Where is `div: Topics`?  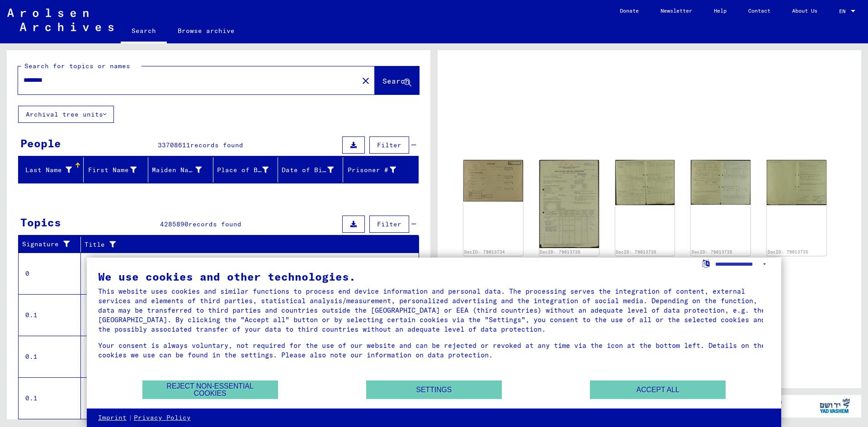 div: Topics is located at coordinates (40, 222).